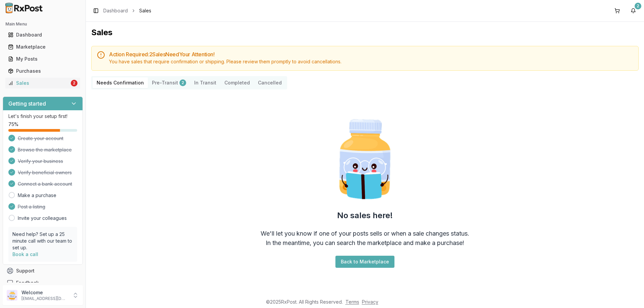 This screenshot has width=644, height=308. What do you see at coordinates (365, 262) in the screenshot?
I see `button: Back to Marketplace` at bounding box center [365, 262].